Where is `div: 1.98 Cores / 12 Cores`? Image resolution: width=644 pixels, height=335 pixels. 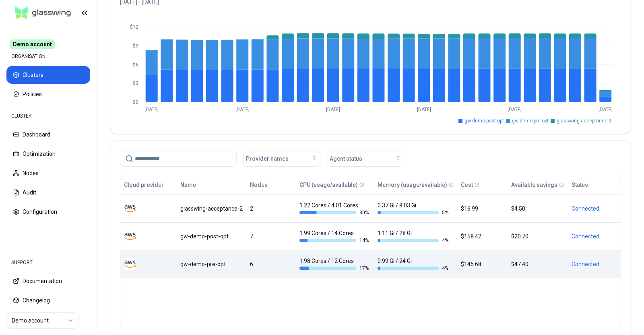 div: 1.98 Cores / 12 Cores is located at coordinates (335, 264).